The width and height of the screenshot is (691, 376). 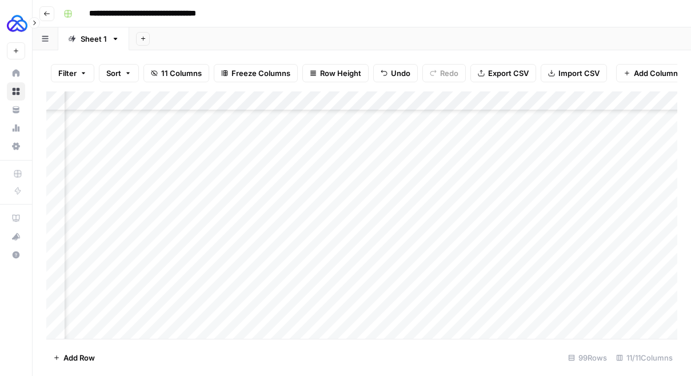 I want to click on button: Import CSV, so click(x=574, y=73).